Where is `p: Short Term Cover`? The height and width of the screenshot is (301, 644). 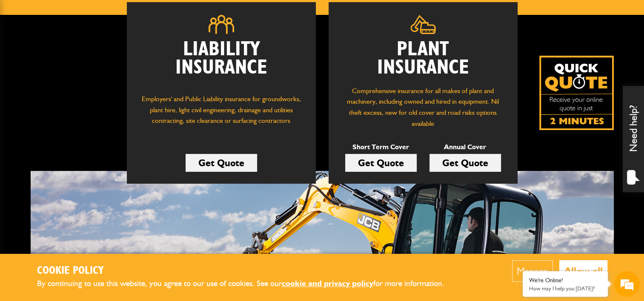 p: Short Term Cover is located at coordinates (381, 147).